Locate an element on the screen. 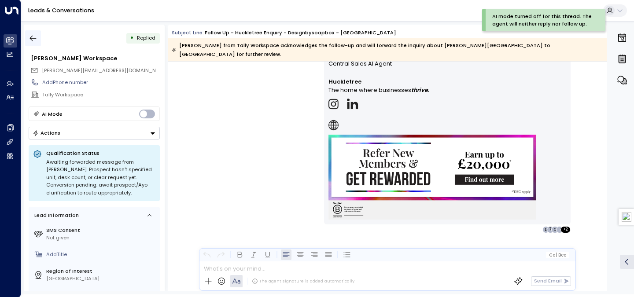  div: Tally Workspace is located at coordinates (101, 95).